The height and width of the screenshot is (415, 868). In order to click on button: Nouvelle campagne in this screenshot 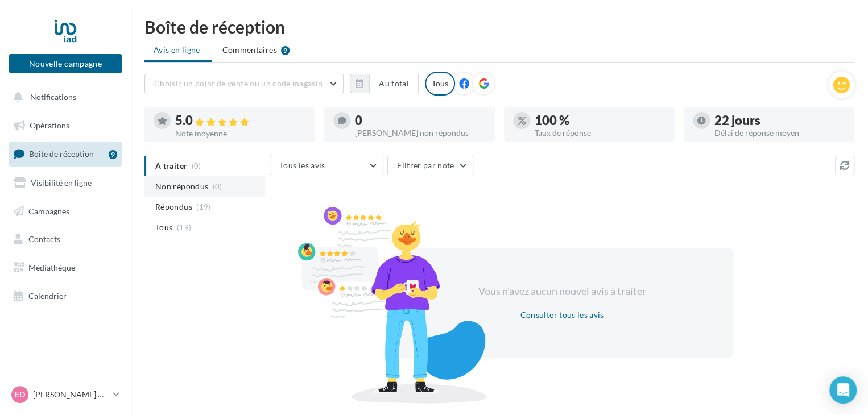, I will do `click(66, 64)`.